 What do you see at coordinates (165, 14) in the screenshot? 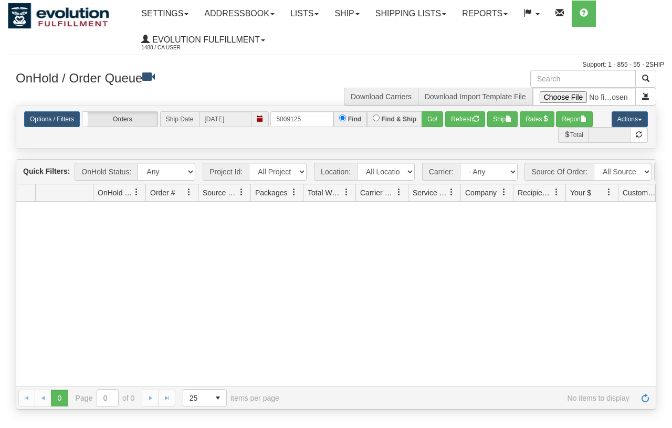
I see `a: Settings` at bounding box center [165, 14].